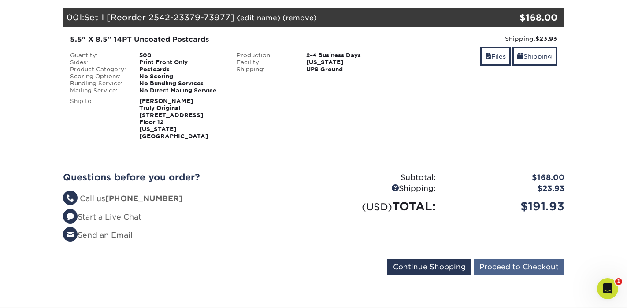 This screenshot has width=627, height=308. What do you see at coordinates (534, 56) in the screenshot?
I see `a: Shipping` at bounding box center [534, 56].